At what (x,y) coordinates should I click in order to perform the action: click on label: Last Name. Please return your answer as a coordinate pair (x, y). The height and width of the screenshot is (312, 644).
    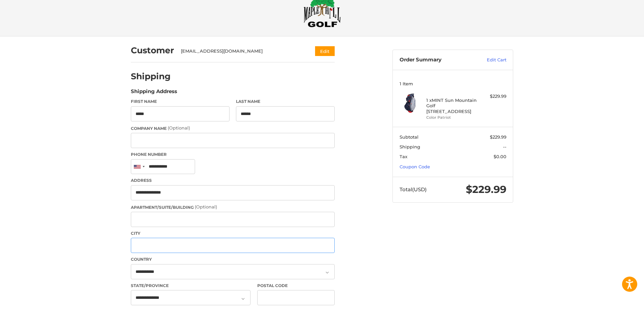
    Looking at the image, I should click on (285, 102).